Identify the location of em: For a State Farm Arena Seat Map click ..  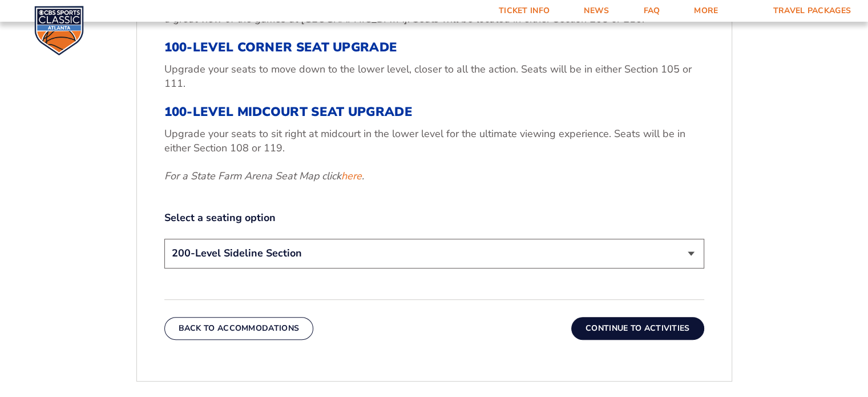
(264, 176).